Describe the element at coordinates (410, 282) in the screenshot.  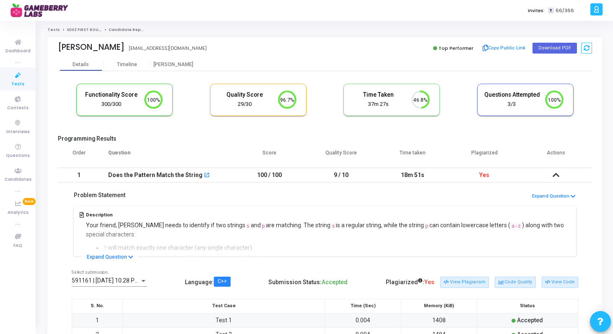
I see `div: Plagiarized :` at that location.